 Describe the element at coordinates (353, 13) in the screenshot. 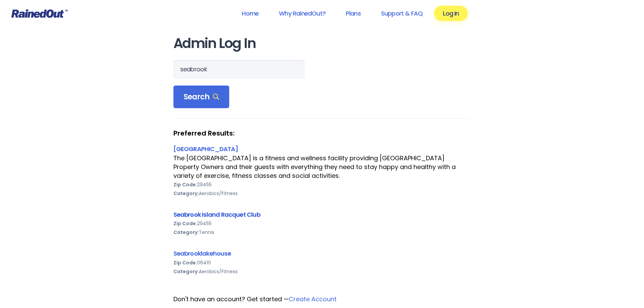

I see `a: Plans` at that location.